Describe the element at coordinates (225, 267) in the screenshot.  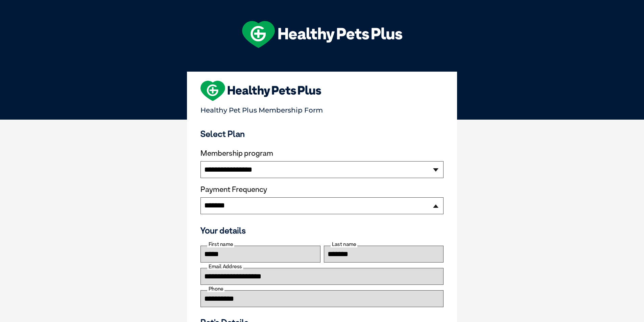
I see `label: Email Address` at that location.